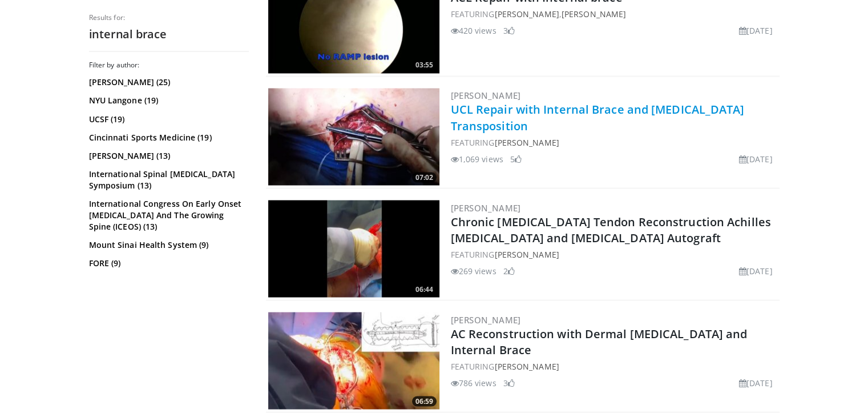  I want to click on a: Cincinnati Sports Medicine (19), so click(168, 137).